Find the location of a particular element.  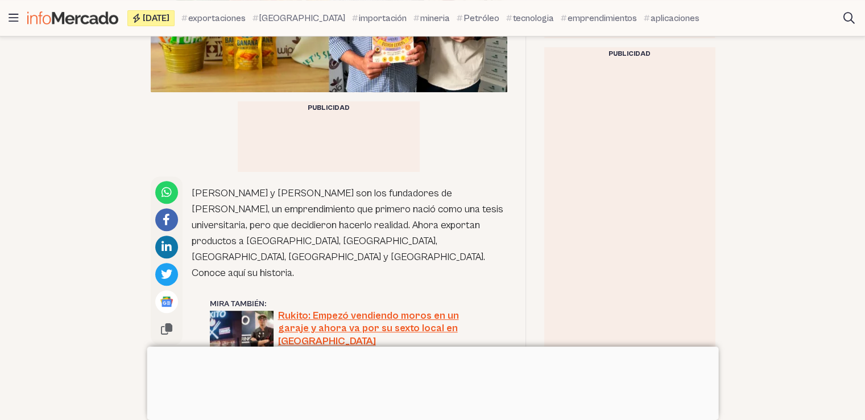

div: Mira también: is located at coordinates (349, 304).